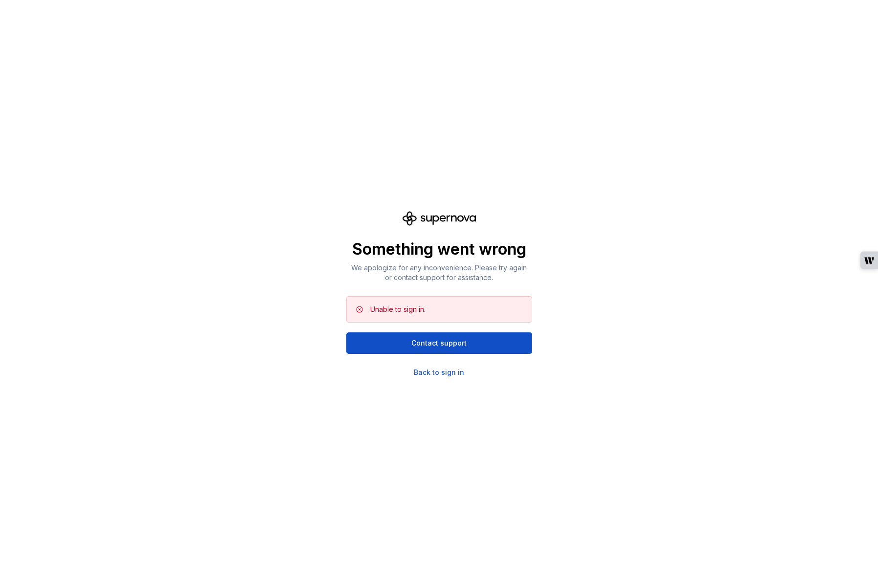  What do you see at coordinates (439, 373) in the screenshot?
I see `div: Back to sign in` at bounding box center [439, 373].